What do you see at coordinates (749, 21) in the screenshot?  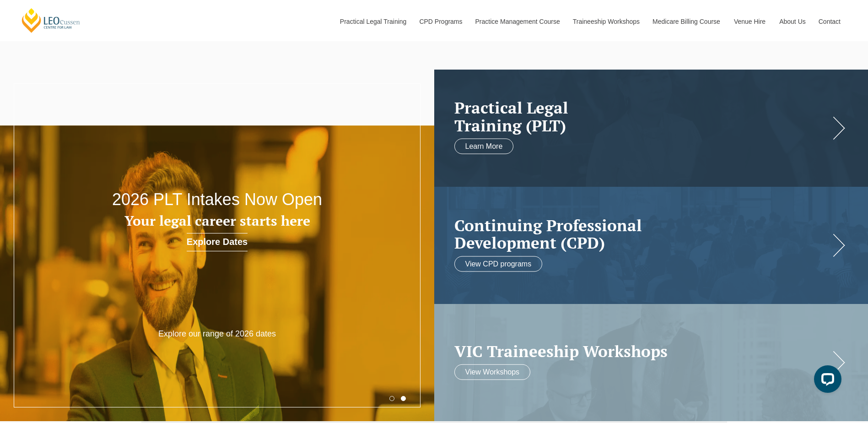 I see `a: Venue Hire` at bounding box center [749, 21].